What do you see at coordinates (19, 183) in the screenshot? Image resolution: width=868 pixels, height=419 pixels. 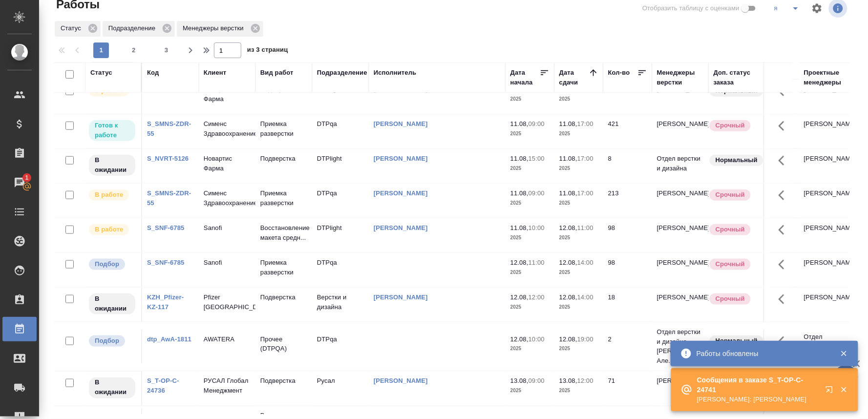 I see `a: 1` at bounding box center [19, 183].